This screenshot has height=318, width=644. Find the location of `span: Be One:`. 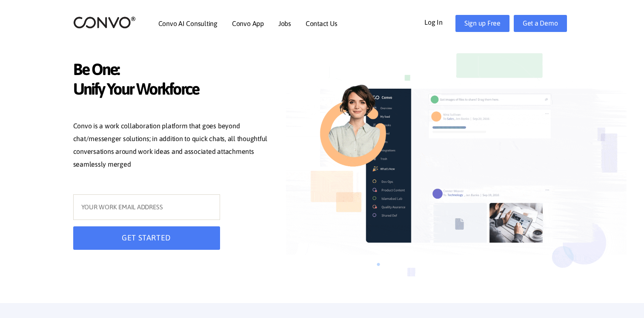

span: Be One: is located at coordinates (173, 71).